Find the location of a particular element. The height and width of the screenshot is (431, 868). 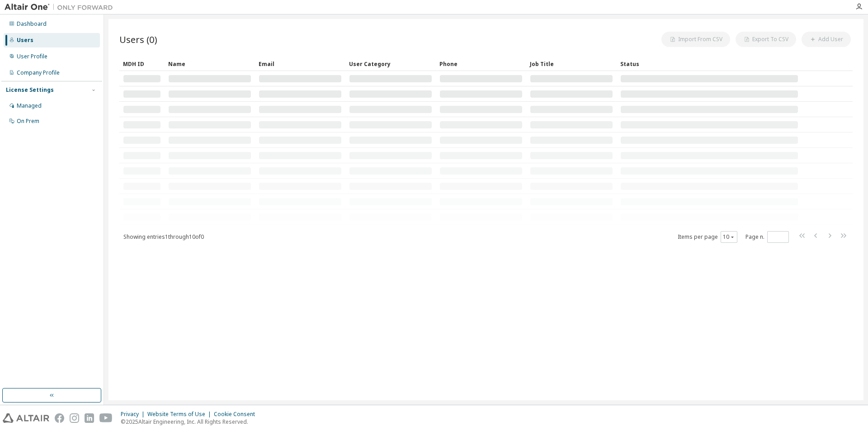

img: Altair One is located at coordinates (61, 7).